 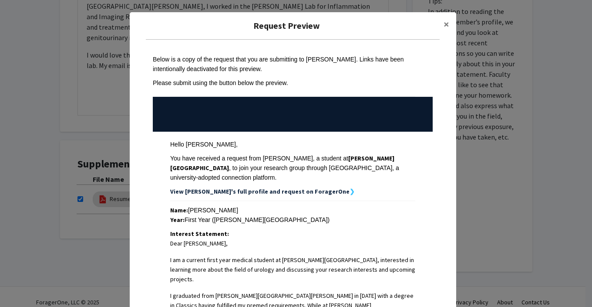 I want to click on h5: Request Preview, so click(x=286, y=26).